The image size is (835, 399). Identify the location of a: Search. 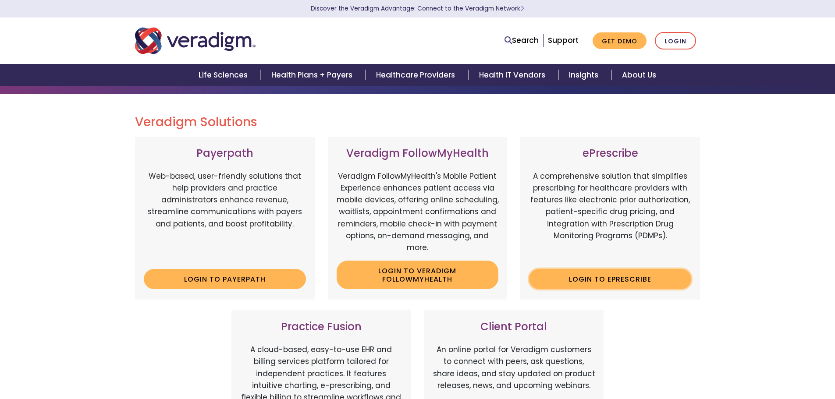
(522, 40).